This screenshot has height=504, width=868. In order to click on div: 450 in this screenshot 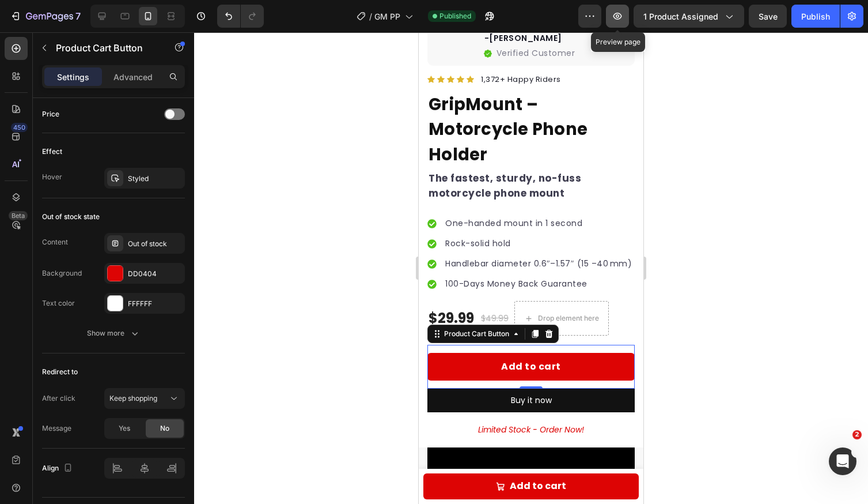, I will do `click(19, 128)`.